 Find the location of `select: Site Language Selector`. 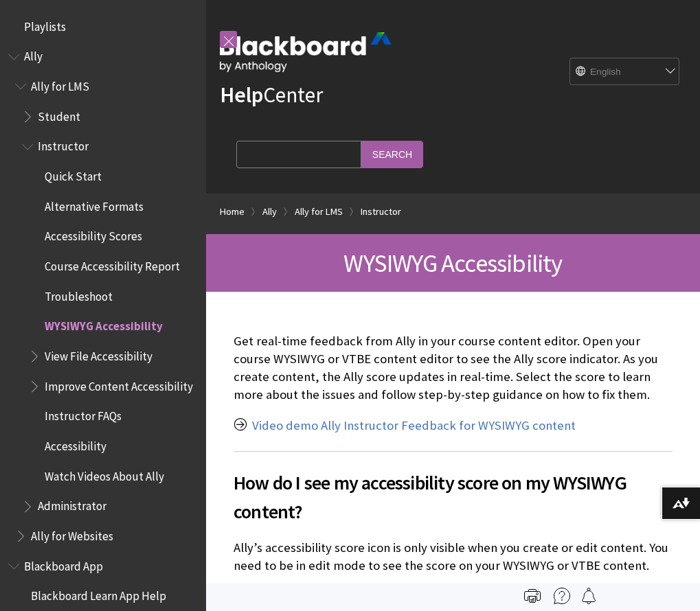

select: Site Language Selector is located at coordinates (626, 72).